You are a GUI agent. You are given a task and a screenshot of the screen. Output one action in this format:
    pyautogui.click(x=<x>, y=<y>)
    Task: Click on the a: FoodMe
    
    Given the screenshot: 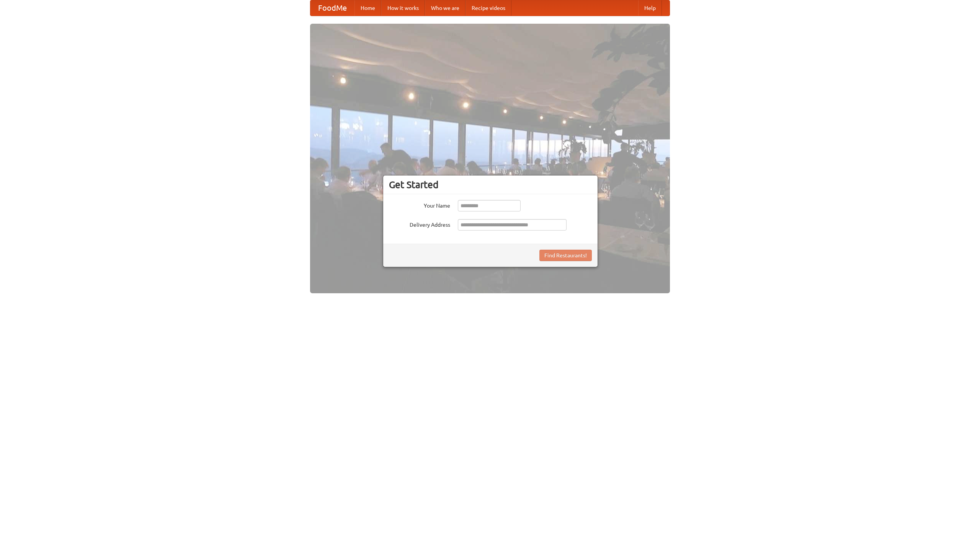 What is the action you would take?
    pyautogui.click(x=333, y=8)
    